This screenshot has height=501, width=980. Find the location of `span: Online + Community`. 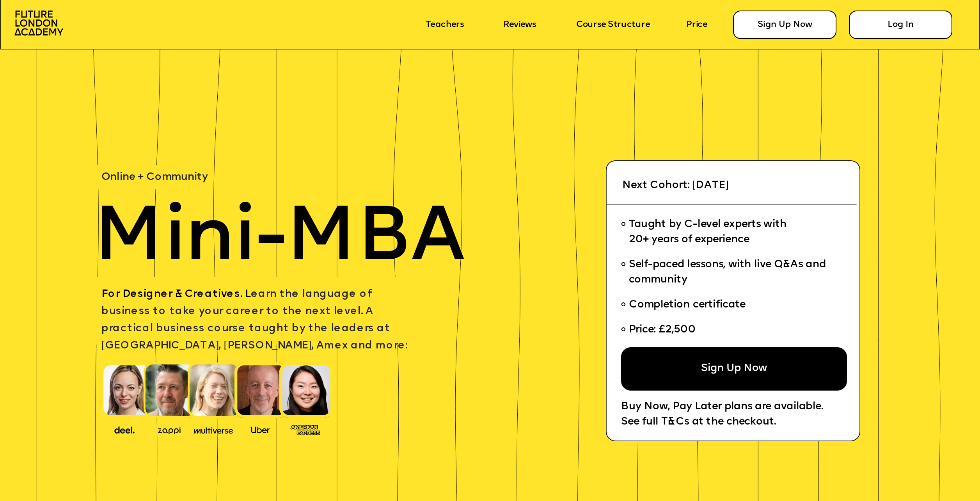

span: Online + Community is located at coordinates (154, 177).